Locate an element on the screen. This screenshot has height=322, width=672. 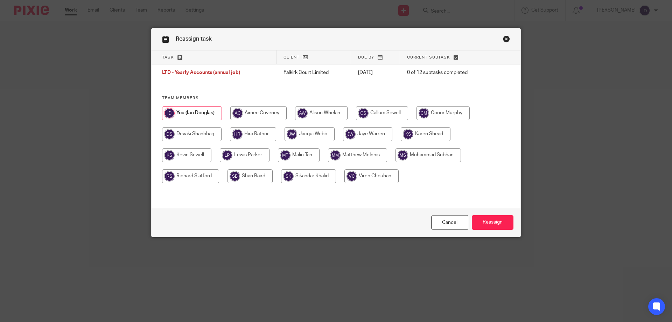
h4: Team members is located at coordinates (336, 98).